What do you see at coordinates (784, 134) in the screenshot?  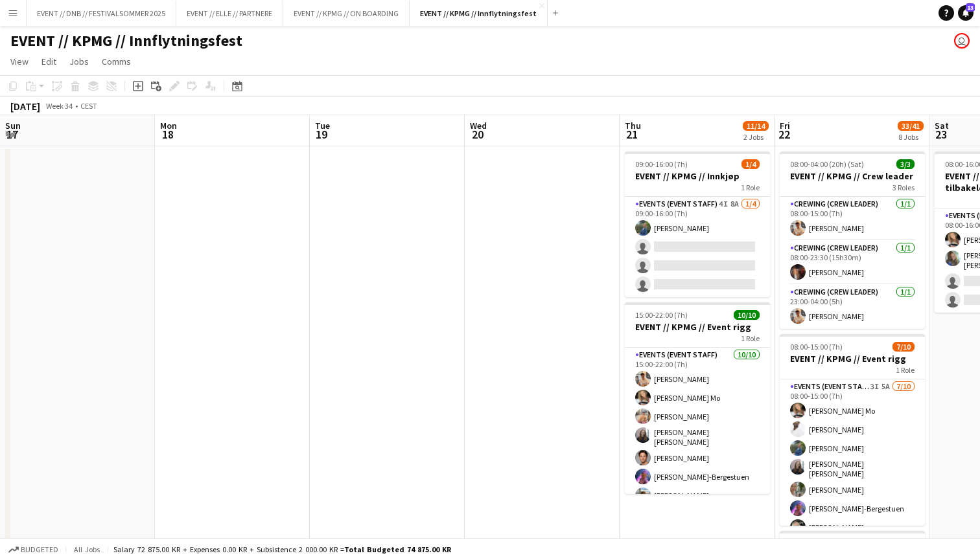 I see `span: 22` at bounding box center [784, 134].